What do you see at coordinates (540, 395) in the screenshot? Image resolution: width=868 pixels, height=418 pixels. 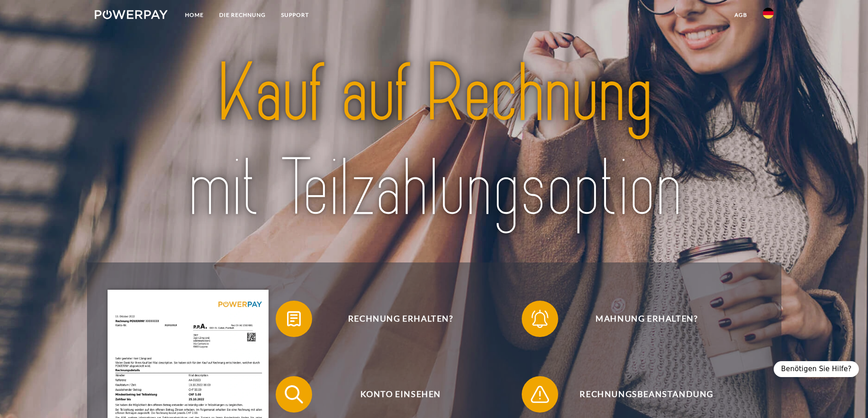 I see `img: qb_warning.svg` at bounding box center [540, 395].